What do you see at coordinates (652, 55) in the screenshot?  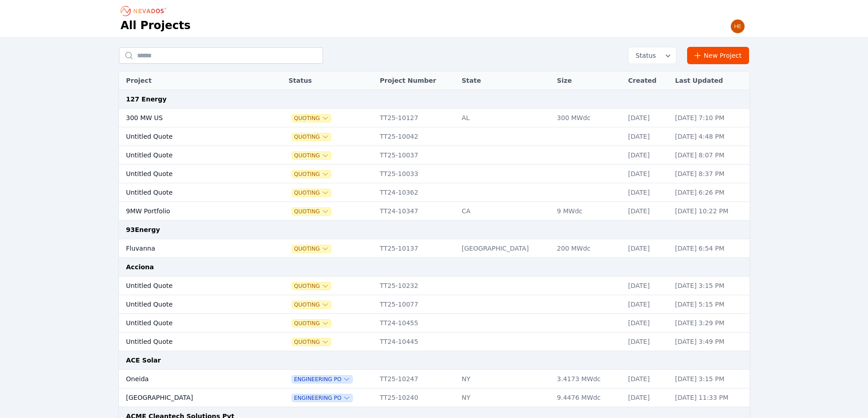 I see `button: Status` at bounding box center [652, 55].